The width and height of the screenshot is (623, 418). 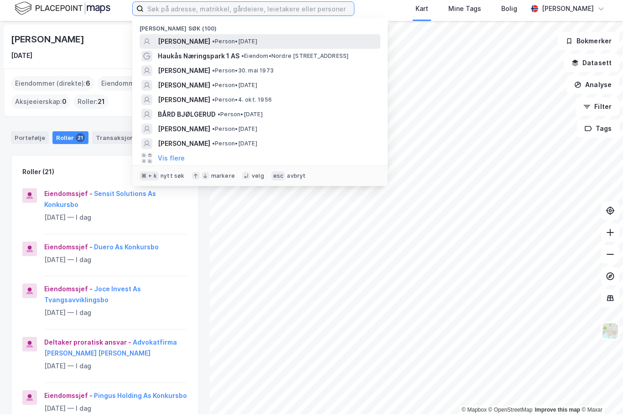 What do you see at coordinates (172, 180) in the screenshot?
I see `div: nytt søk` at bounding box center [172, 180].